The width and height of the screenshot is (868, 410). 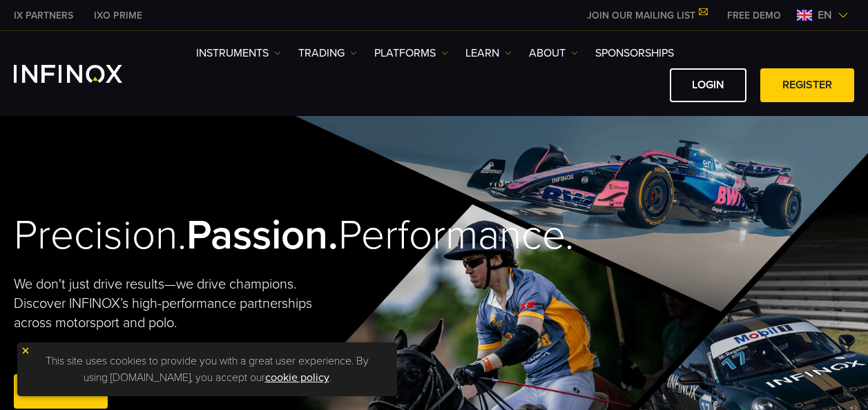 What do you see at coordinates (26, 351) in the screenshot?
I see `img: yellow close icon` at bounding box center [26, 351].